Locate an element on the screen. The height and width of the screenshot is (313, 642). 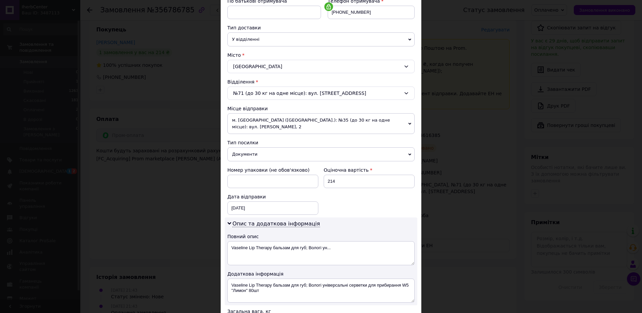
textarea: Vaseline Lip Therapy бальзам для губ; Вологі ун... is located at coordinates (321, 253).